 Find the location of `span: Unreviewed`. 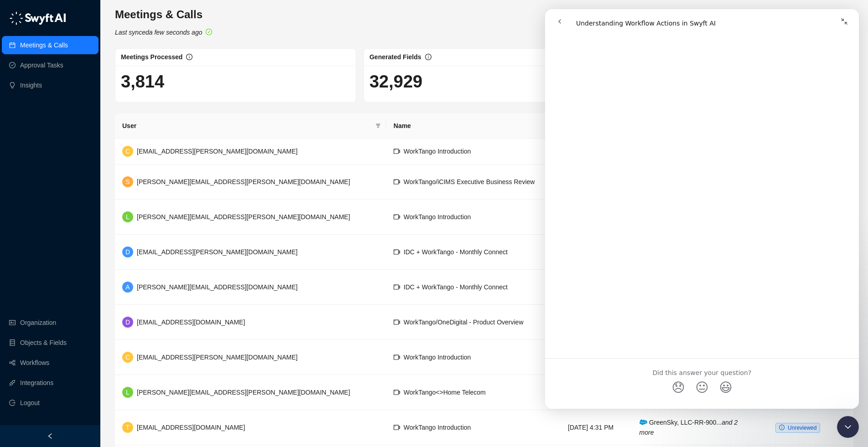

span: Unreviewed is located at coordinates (801, 428).